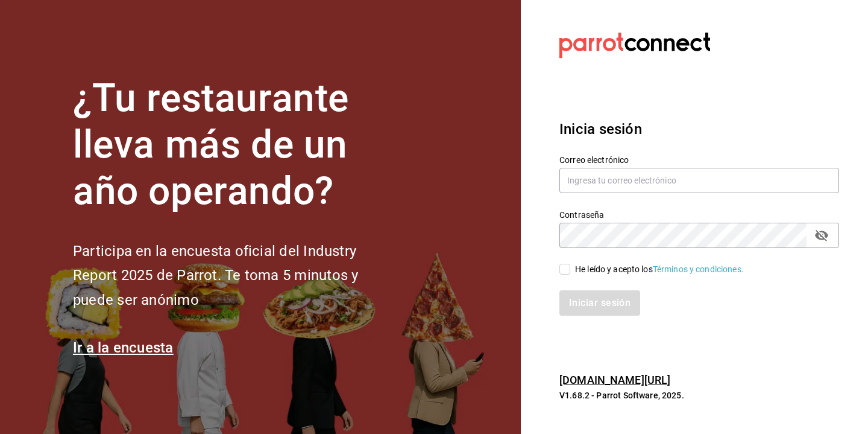 This screenshot has height=434, width=868. Describe the element at coordinates (700, 215) in the screenshot. I see `label: Contraseña` at that location.